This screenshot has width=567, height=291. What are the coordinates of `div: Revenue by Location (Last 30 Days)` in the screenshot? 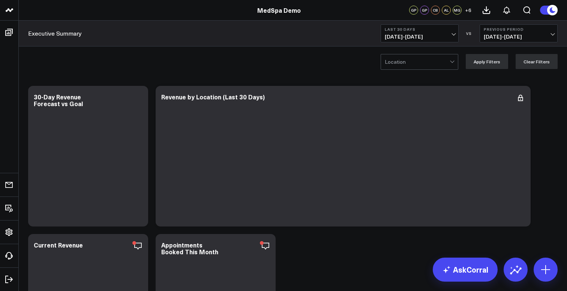 It's located at (213, 97).